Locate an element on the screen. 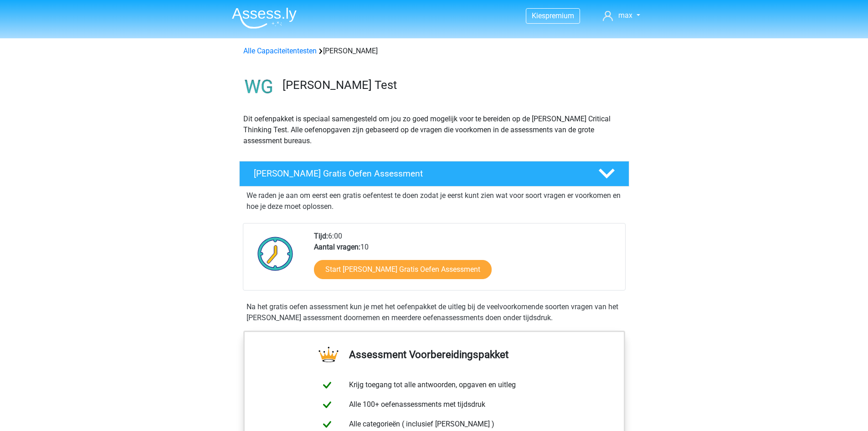  p: We raden je aan om eerst een gratis oefentest te doen zodat je eerst kunt zien wat voor soort vra... is located at coordinates (434, 201).